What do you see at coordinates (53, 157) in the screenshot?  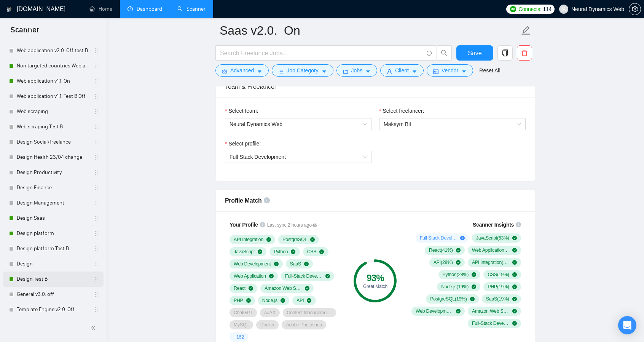 I see `a: Design Health 23/04 change` at bounding box center [53, 157].